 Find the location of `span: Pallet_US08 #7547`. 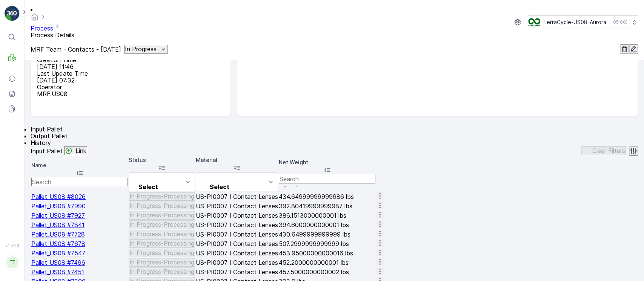

span: Pallet_US08 #7547 is located at coordinates (58, 253).